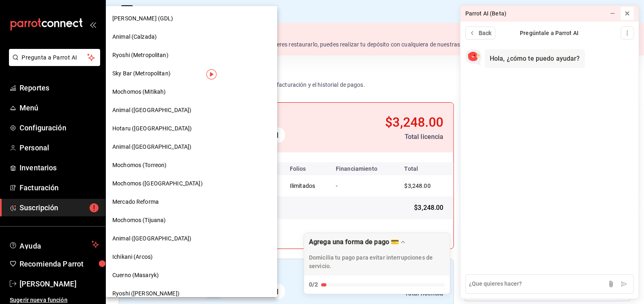 The image size is (644, 304). What do you see at coordinates (138, 92) in the screenshot?
I see `span: Mochomos (Mitikah)` at bounding box center [138, 92].